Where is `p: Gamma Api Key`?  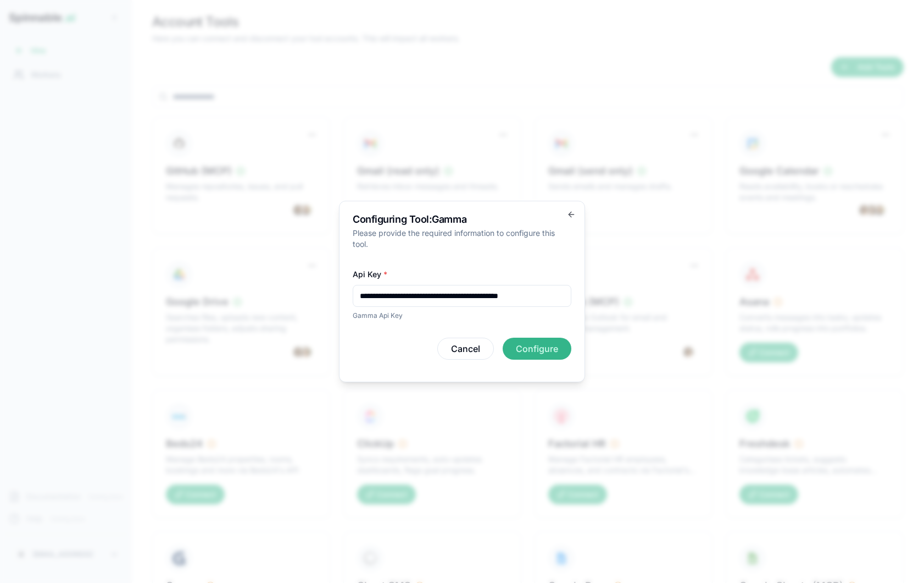 p: Gamma Api Key is located at coordinates (462, 316).